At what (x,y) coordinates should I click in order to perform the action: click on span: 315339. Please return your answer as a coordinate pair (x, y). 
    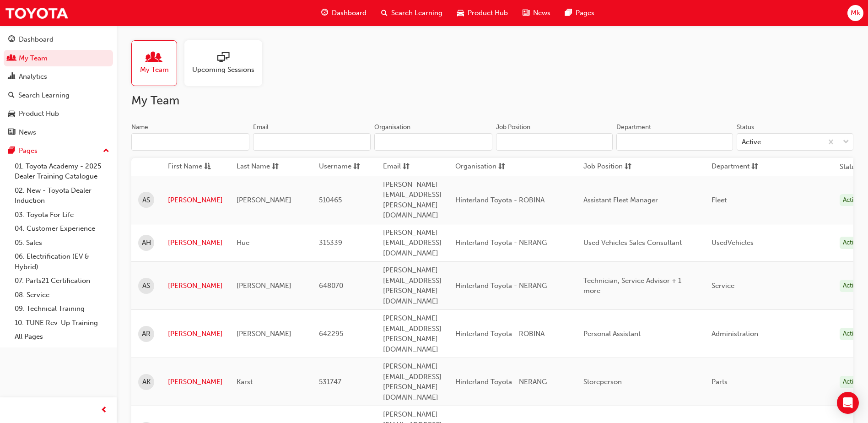
    Looking at the image, I should click on (330, 243).